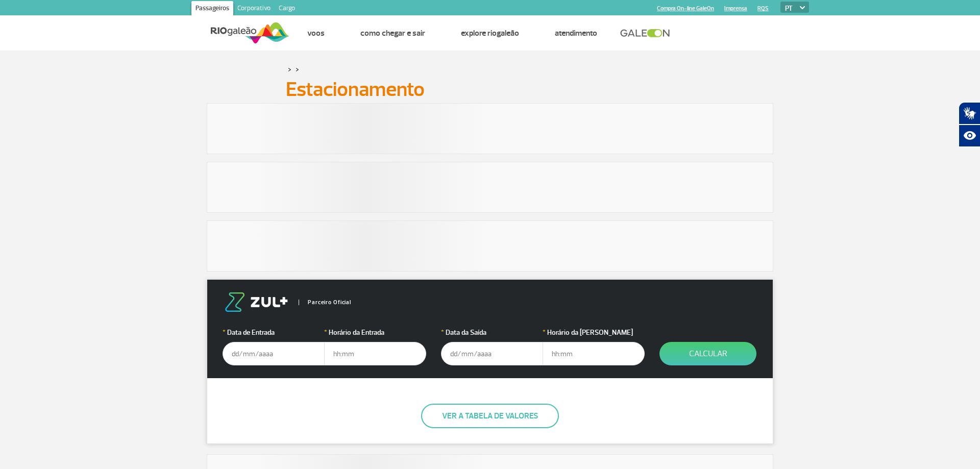 The width and height of the screenshot is (980, 469). What do you see at coordinates (490, 416) in the screenshot?
I see `button: Ver a tabela de valores` at bounding box center [490, 416].